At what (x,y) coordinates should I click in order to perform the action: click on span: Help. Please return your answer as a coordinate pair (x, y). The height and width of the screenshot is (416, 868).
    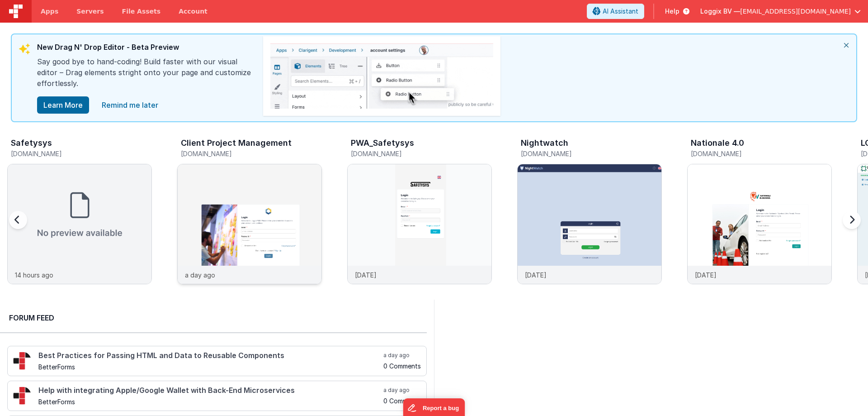
    Looking at the image, I should click on (672, 11).